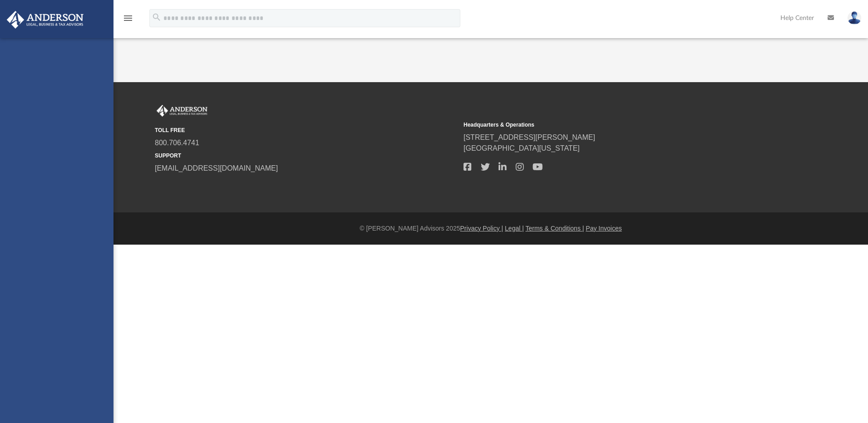  Describe the element at coordinates (603, 229) in the screenshot. I see `a: Pay Invoices` at that location.